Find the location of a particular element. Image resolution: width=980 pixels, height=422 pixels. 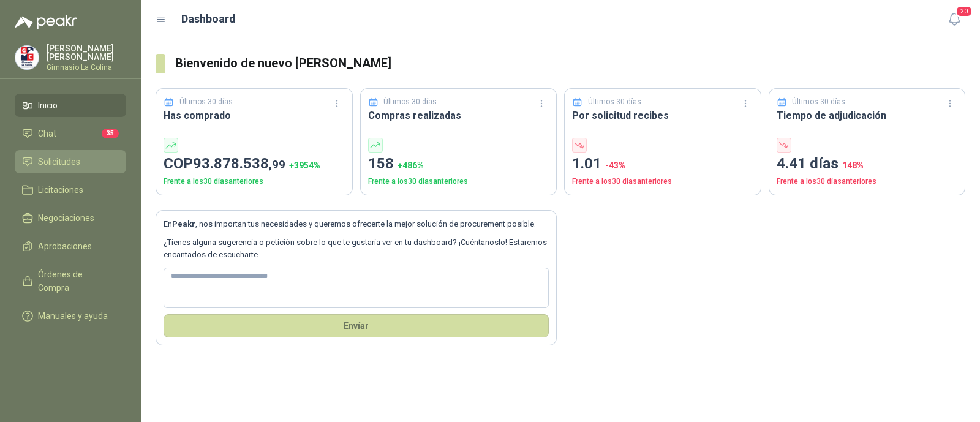

p: ¿Tienes alguna sugerencia o petición sobre lo que te gustaría ver en tu dashboard? ¡Cuéntanoslo! ... is located at coordinates (356, 249).